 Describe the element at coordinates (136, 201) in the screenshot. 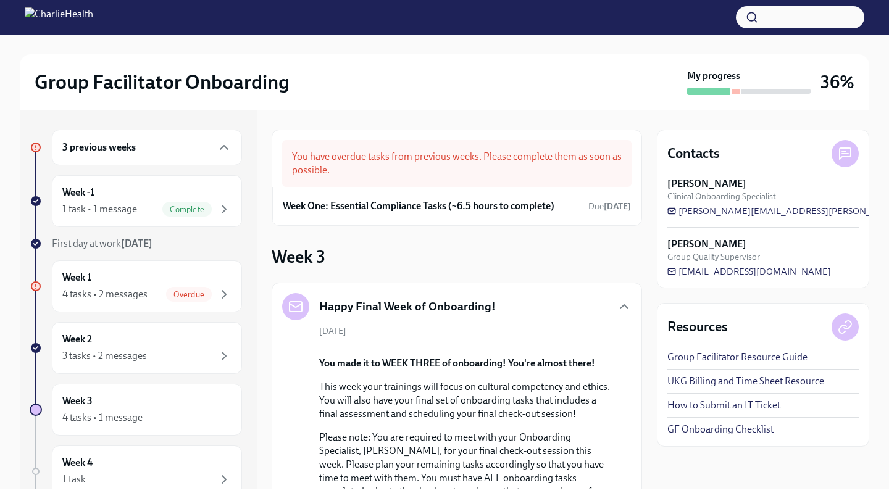

I see `a: Week -11 task • 1 messageComplete` at that location.